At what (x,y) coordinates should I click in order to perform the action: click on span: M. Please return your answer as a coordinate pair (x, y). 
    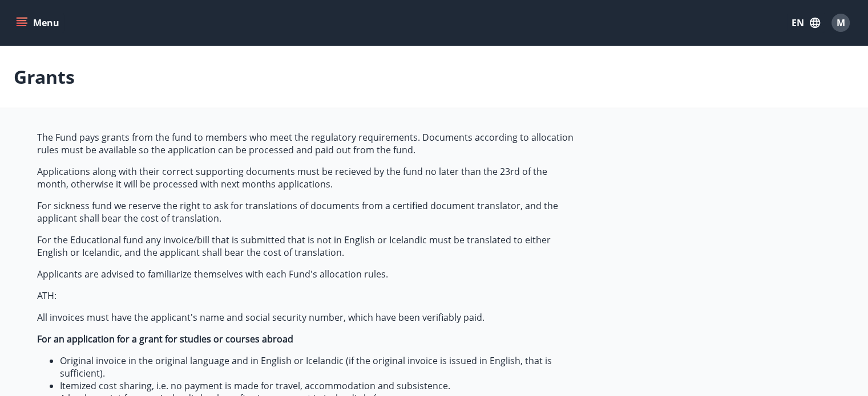
    Looking at the image, I should click on (840, 23).